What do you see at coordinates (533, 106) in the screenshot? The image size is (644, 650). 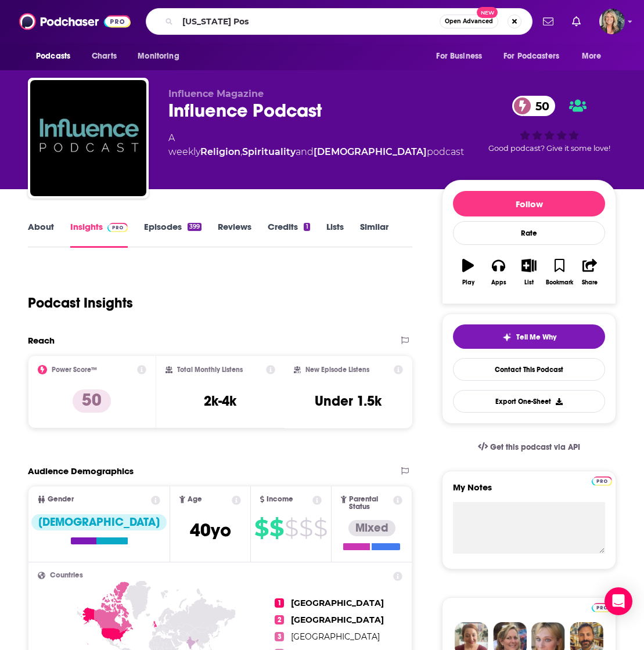 I see `a: 50` at bounding box center [533, 106].